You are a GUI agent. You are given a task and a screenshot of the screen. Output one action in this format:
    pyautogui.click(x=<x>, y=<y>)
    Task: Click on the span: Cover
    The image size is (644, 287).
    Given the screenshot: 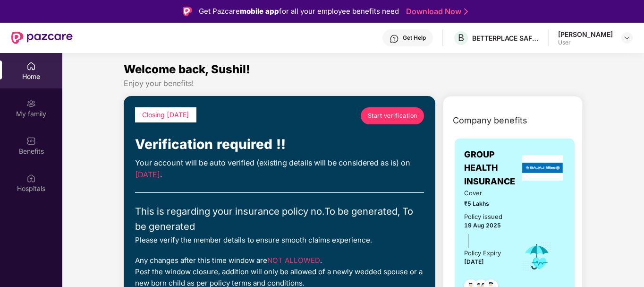 What is the action you would take?
    pyautogui.click(x=486, y=193)
    